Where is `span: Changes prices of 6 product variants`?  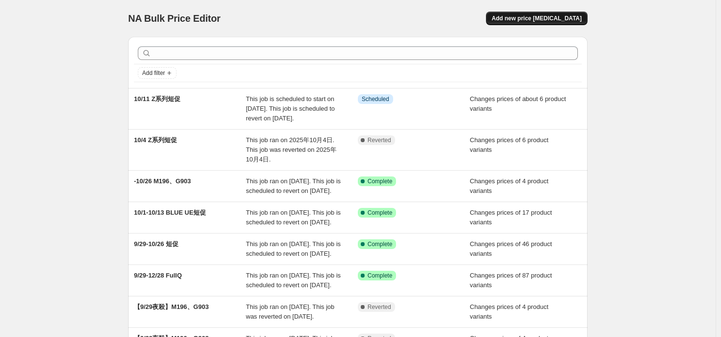 span: Changes prices of 6 product variants is located at coordinates (509, 145).